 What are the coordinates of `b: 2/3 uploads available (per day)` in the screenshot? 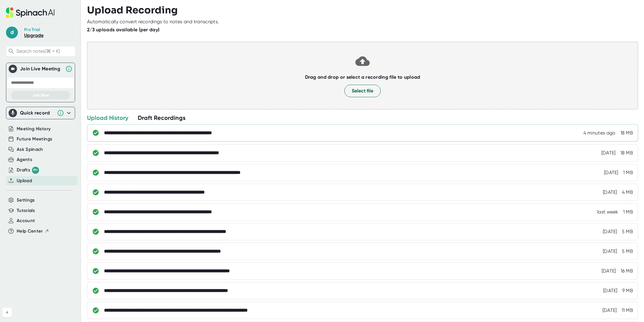 It's located at (123, 30).